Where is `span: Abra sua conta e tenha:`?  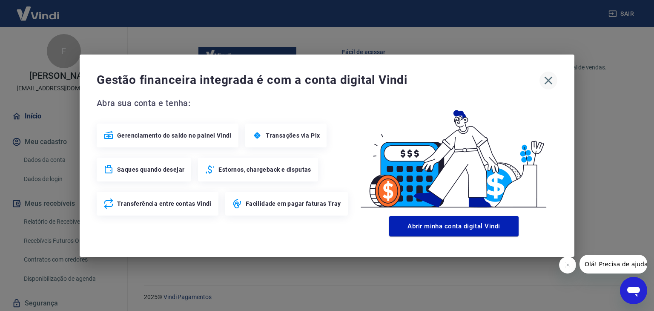 span: Abra sua conta e tenha: is located at coordinates (224, 103).